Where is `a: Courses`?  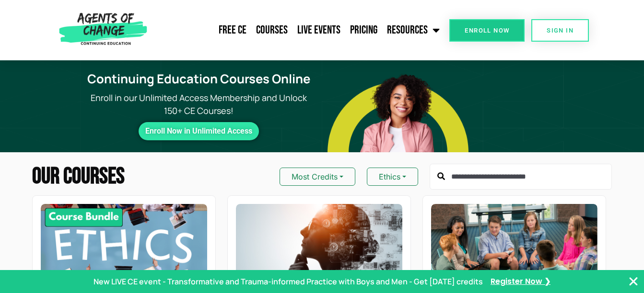 a: Courses is located at coordinates (272, 31).